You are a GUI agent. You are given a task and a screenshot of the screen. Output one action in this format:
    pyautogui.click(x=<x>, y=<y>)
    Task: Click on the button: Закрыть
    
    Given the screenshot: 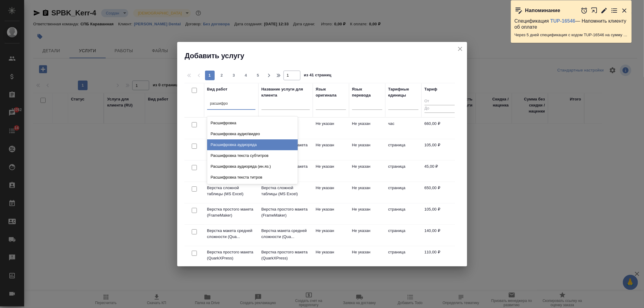 What is the action you would take?
    pyautogui.click(x=624, y=10)
    